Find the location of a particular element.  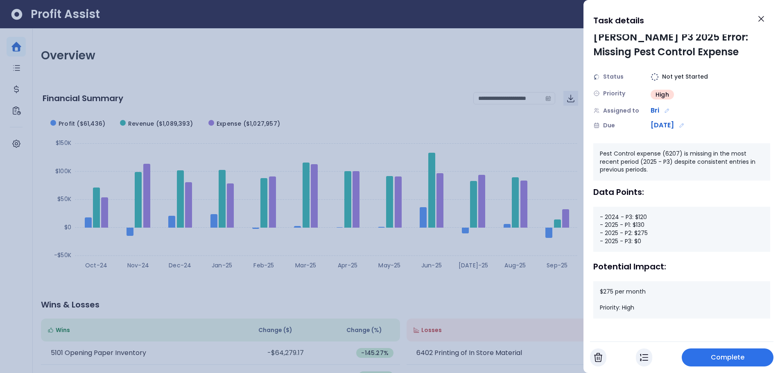

span: Assigned to is located at coordinates (621, 111).